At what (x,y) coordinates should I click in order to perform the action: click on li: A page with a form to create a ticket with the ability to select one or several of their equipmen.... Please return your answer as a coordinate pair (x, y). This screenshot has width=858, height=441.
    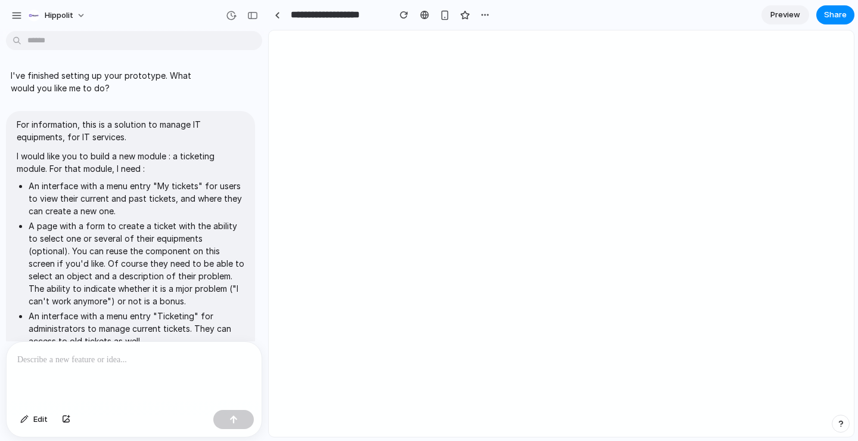
    Looking at the image, I should click on (137, 263).